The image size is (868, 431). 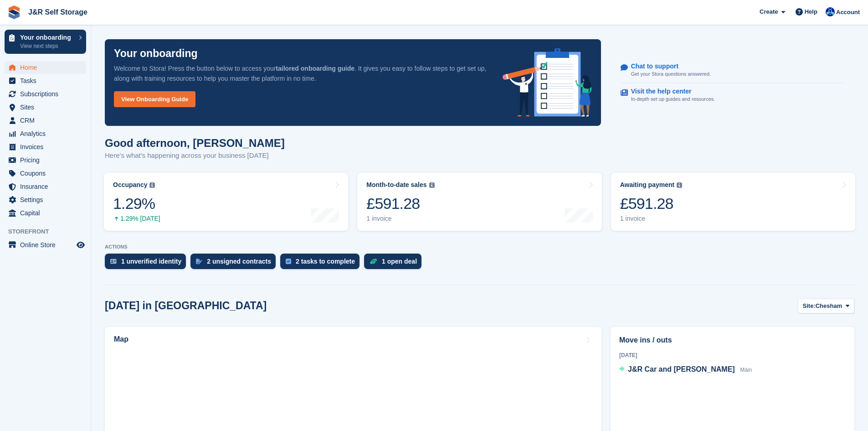 I want to click on a: Chat to support Get your Stora questions answered., so click(x=733, y=70).